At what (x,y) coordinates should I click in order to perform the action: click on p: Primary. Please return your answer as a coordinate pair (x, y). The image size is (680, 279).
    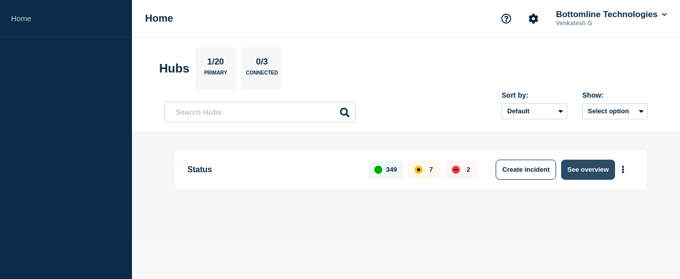
    Looking at the image, I should click on (216, 75).